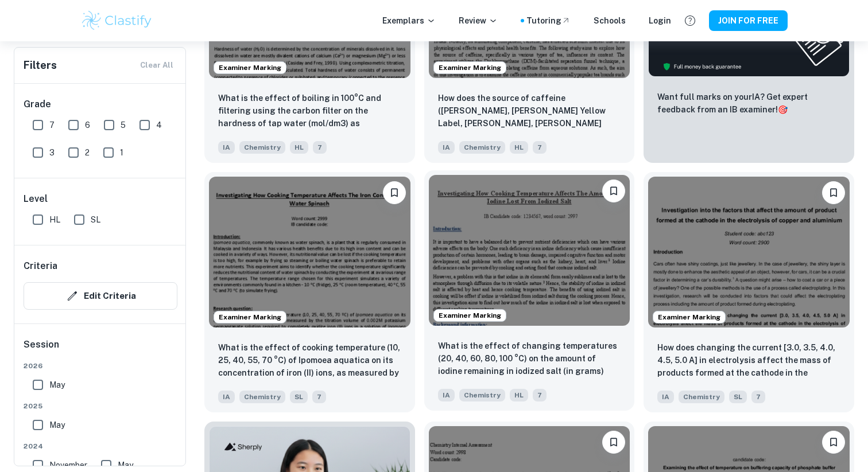 The width and height of the screenshot is (868, 472). What do you see at coordinates (100, 366) in the screenshot?
I see `span: 2026` at bounding box center [100, 366].